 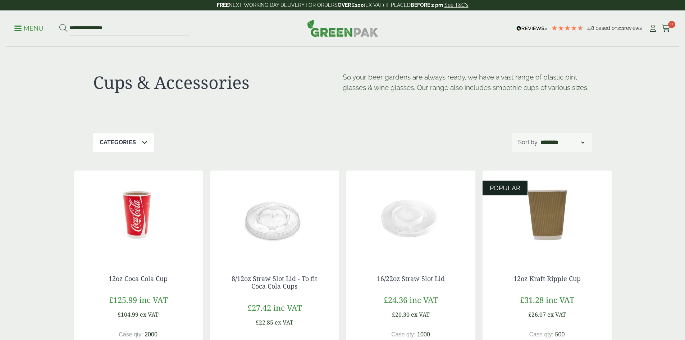 I want to click on span: 500, so click(x=560, y=334).